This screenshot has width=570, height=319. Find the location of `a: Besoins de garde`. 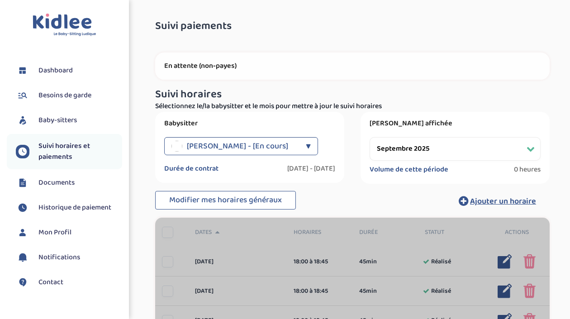

a: Besoins de garde is located at coordinates (69, 95).